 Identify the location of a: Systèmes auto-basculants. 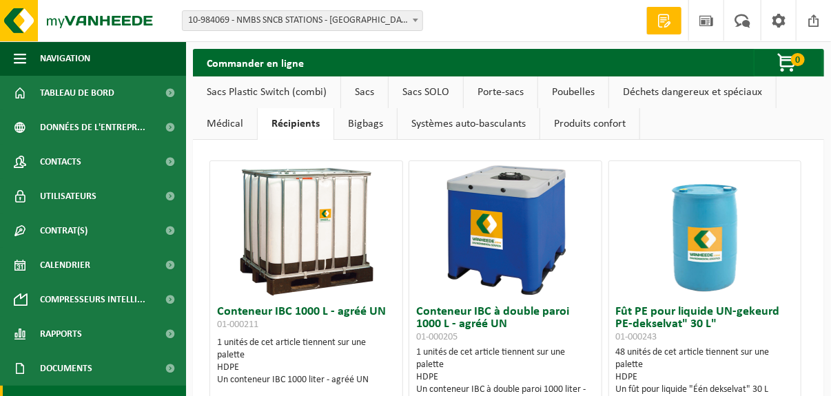
(469, 124).